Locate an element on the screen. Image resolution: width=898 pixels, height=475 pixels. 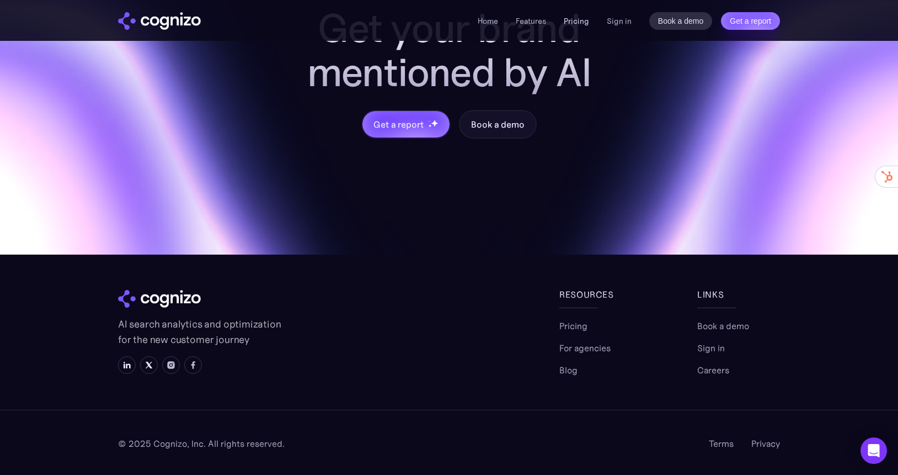
a: home is located at coordinates (159, 21).